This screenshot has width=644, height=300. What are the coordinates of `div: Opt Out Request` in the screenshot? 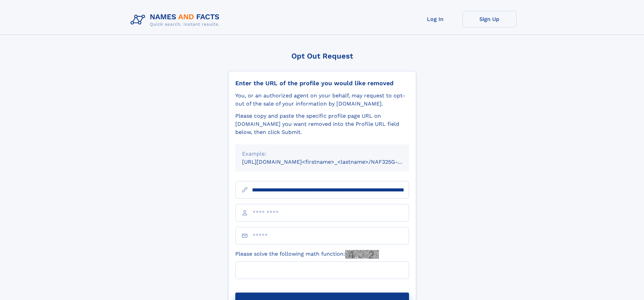 It's located at (322, 56).